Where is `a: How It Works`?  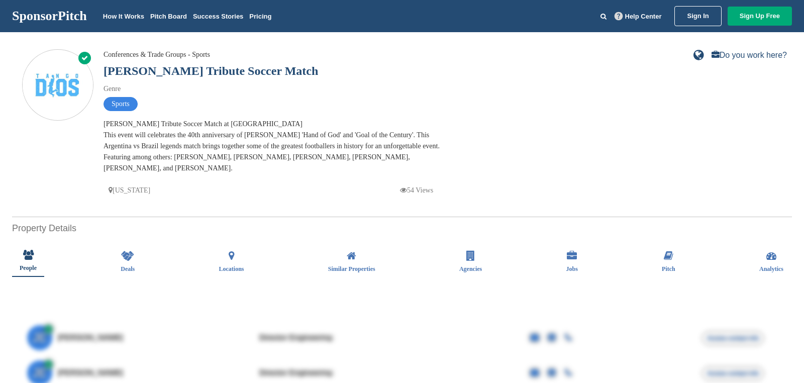
a: How It Works is located at coordinates (124, 16).